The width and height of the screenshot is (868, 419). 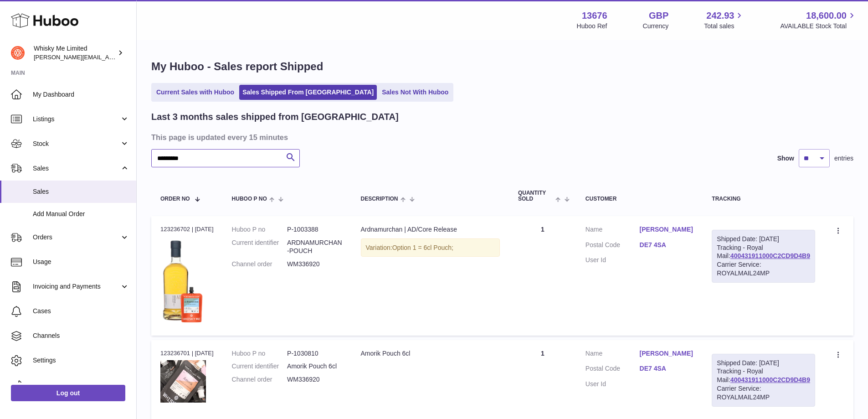 What do you see at coordinates (423, 248) in the screenshot?
I see `span: Option 1 = 6cl Pouch;` at bounding box center [423, 248].